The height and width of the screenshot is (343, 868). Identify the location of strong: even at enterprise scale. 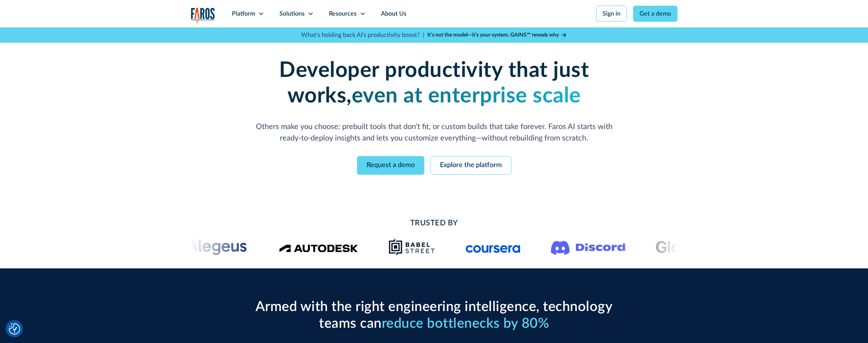
(466, 96).